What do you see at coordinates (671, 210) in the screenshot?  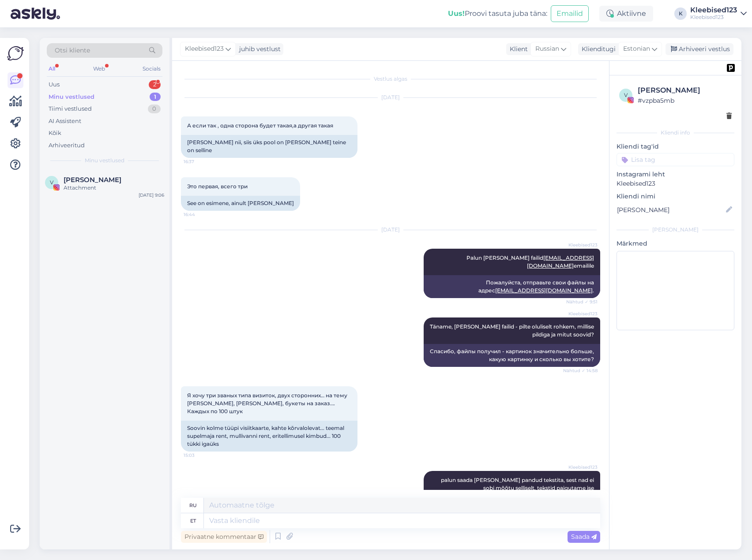 I see `input: Lisa nimi` at bounding box center [671, 210].